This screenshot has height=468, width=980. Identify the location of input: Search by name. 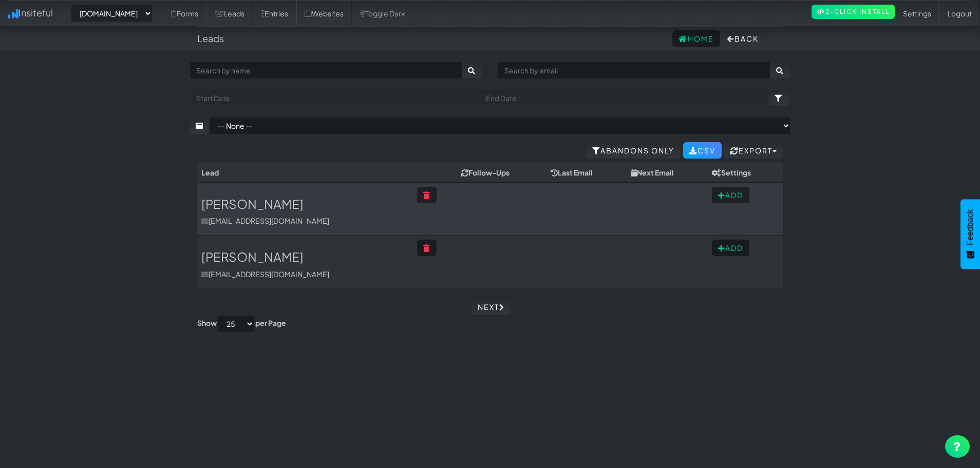
(326, 70).